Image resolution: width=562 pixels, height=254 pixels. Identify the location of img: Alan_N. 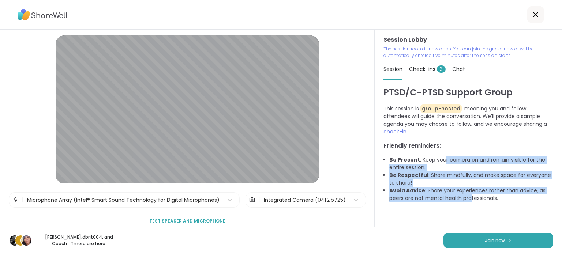
(15, 241).